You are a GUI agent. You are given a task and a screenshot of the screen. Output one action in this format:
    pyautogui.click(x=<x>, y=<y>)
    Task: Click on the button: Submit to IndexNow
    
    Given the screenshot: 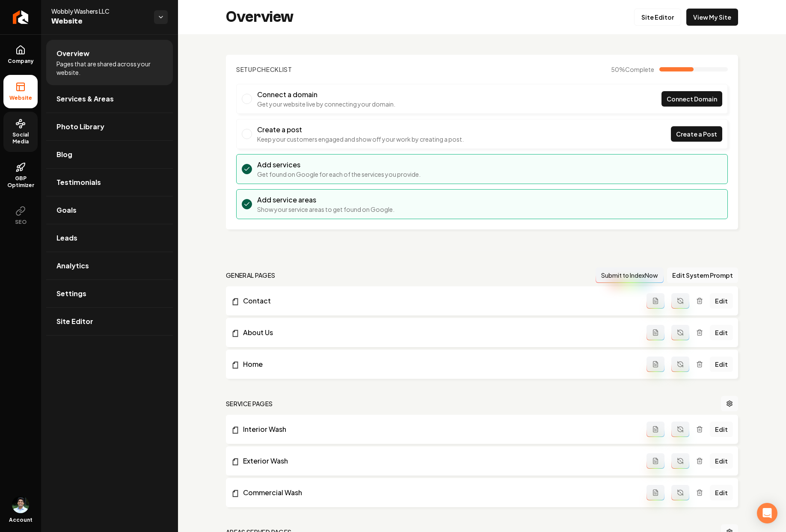 What is the action you would take?
    pyautogui.click(x=629, y=275)
    